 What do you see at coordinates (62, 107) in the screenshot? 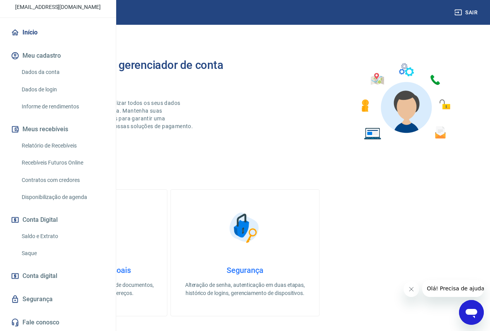
I see `a: Informe de rendimentos` at bounding box center [62, 107].